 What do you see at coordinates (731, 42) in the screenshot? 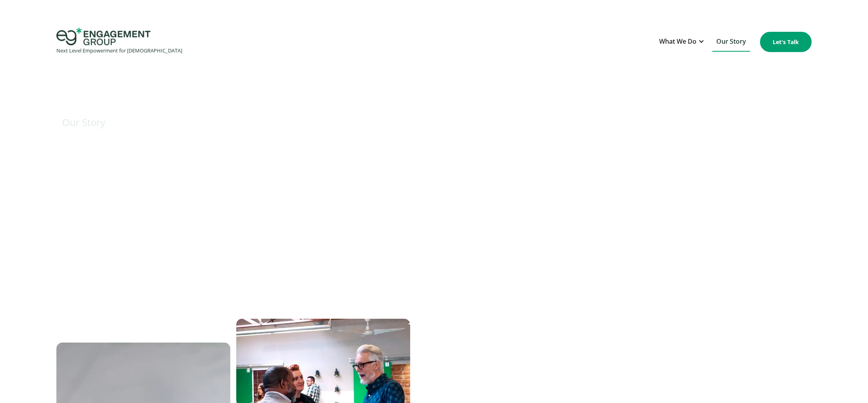
I see `a: Our Story` at bounding box center [731, 42].